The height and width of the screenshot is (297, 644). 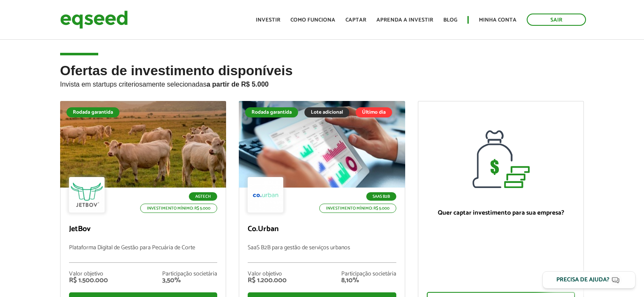 What do you see at coordinates (322, 83) in the screenshot?
I see `p: Invista em startups criteriosamente selecionadas` at bounding box center [322, 83].